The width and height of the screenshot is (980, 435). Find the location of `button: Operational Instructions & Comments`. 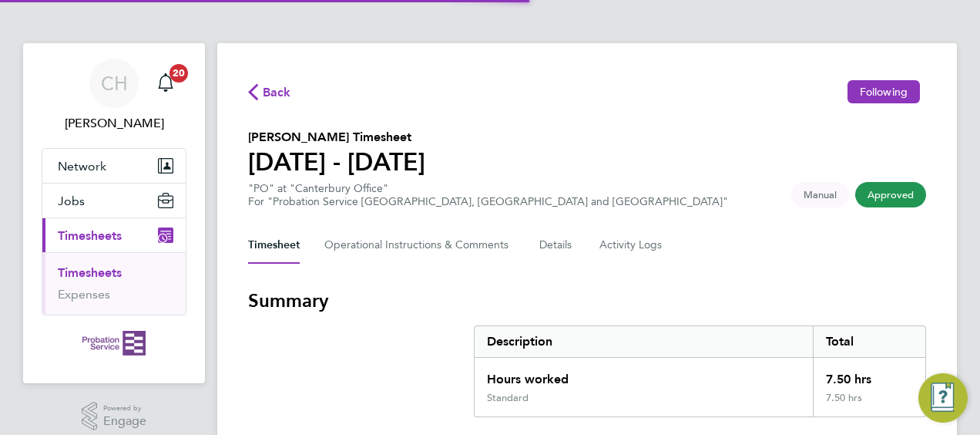

button: Operational Instructions & Comments is located at coordinates (419, 245).